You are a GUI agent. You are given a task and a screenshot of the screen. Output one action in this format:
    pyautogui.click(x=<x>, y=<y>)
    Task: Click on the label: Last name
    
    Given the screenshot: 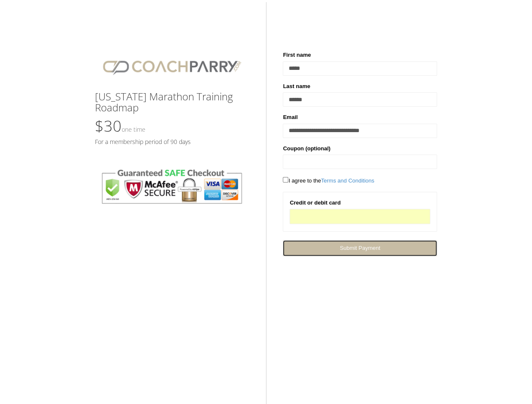 What is the action you would take?
    pyautogui.click(x=296, y=86)
    